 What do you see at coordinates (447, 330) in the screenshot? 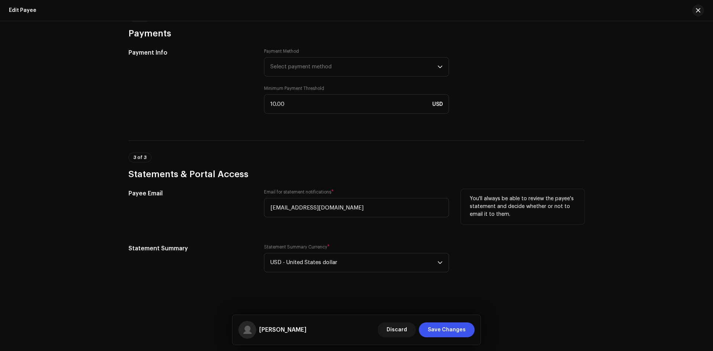
I see `span: Save Changes` at bounding box center [447, 330].